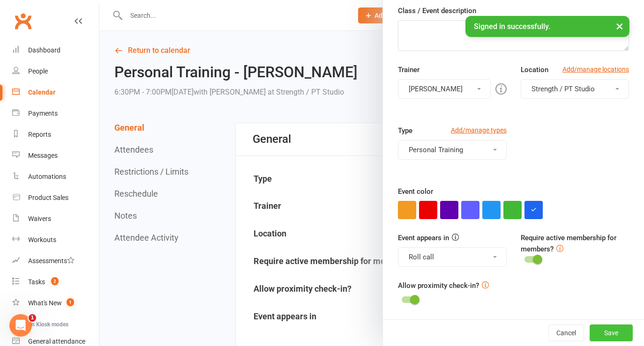 This screenshot has height=346, width=644. Describe the element at coordinates (452, 150) in the screenshot. I see `button: Personal Training` at that location.